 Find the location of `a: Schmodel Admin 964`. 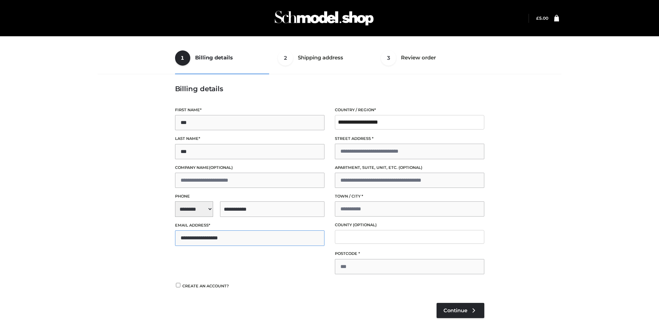

a: Schmodel Admin 964 is located at coordinates (324, 18).